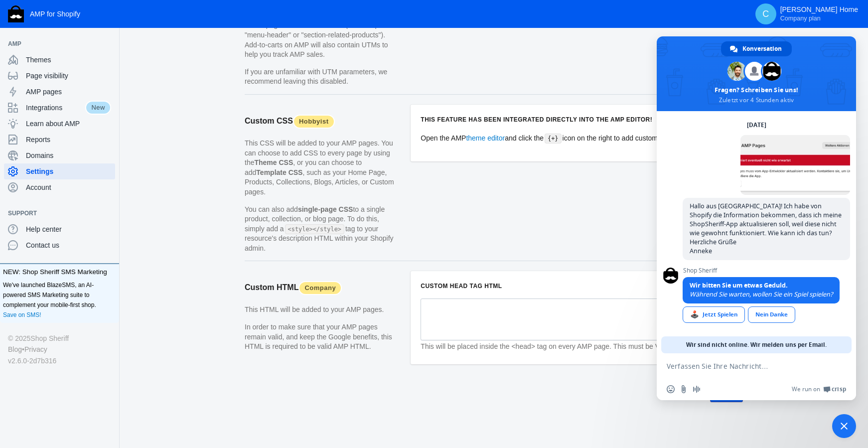 The width and height of the screenshot is (868, 448). I want to click on a: Blog, so click(15, 350).